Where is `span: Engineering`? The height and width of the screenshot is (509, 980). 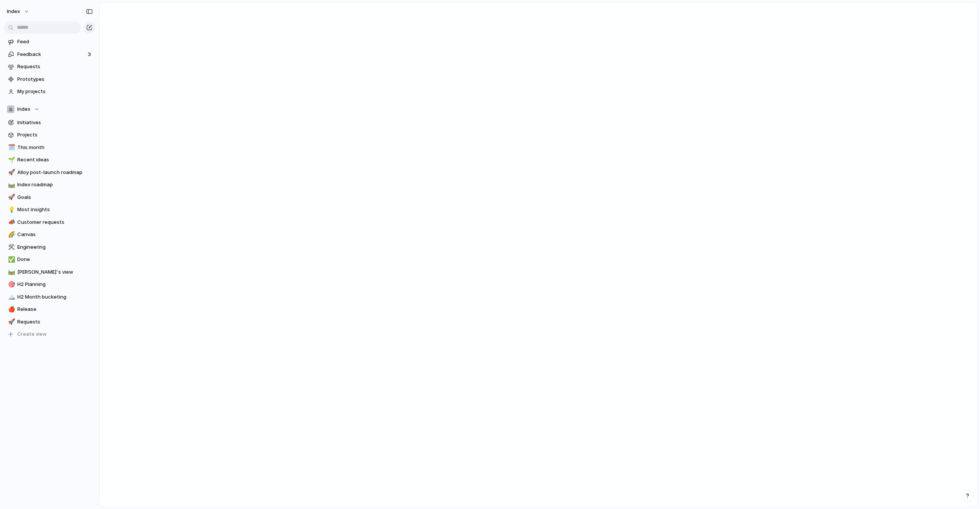
span: Engineering is located at coordinates (55, 248).